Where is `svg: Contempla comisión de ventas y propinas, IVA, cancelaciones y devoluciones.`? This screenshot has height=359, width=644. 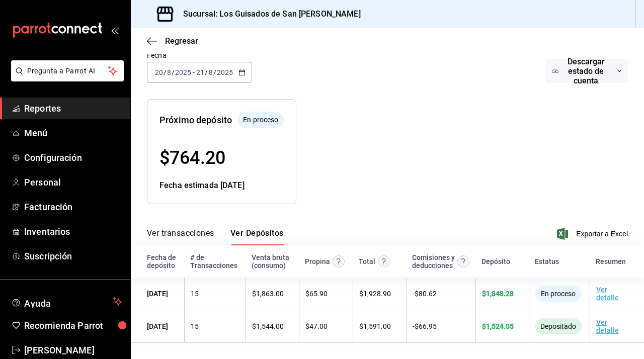 svg: Contempla comisión de ventas y propinas, IVA, cancelaciones y devoluciones. is located at coordinates (463, 262).